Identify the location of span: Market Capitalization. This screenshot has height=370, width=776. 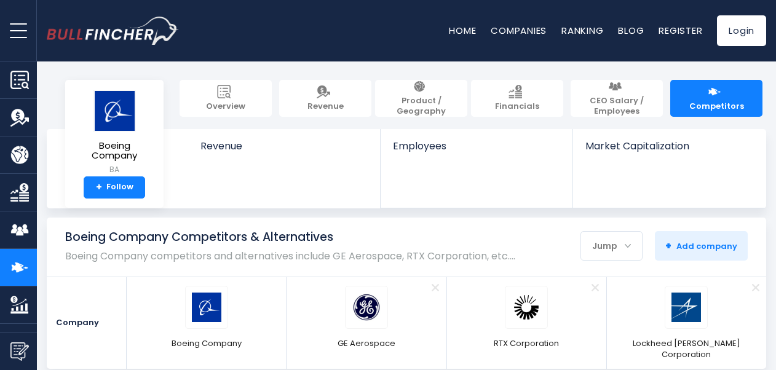
(669, 146).